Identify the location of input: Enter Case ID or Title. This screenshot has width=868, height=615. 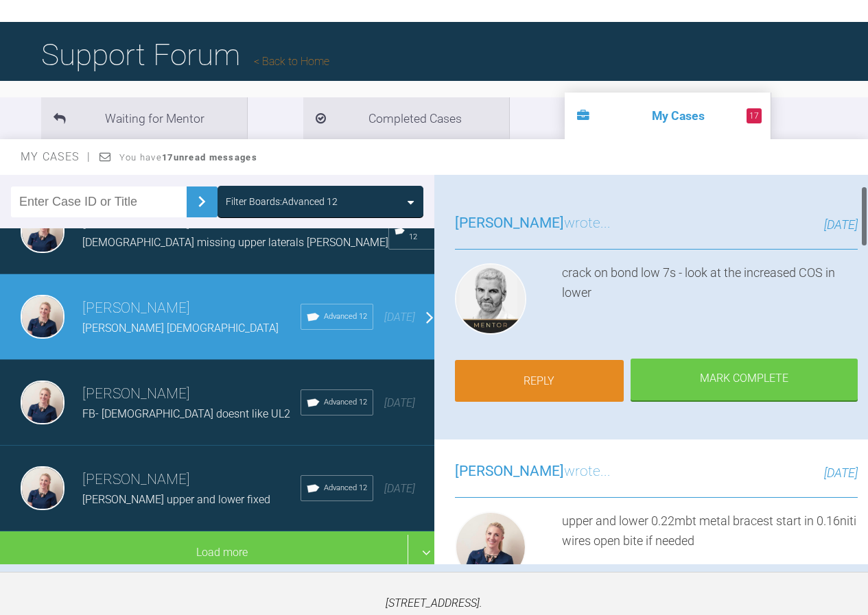
(99, 201).